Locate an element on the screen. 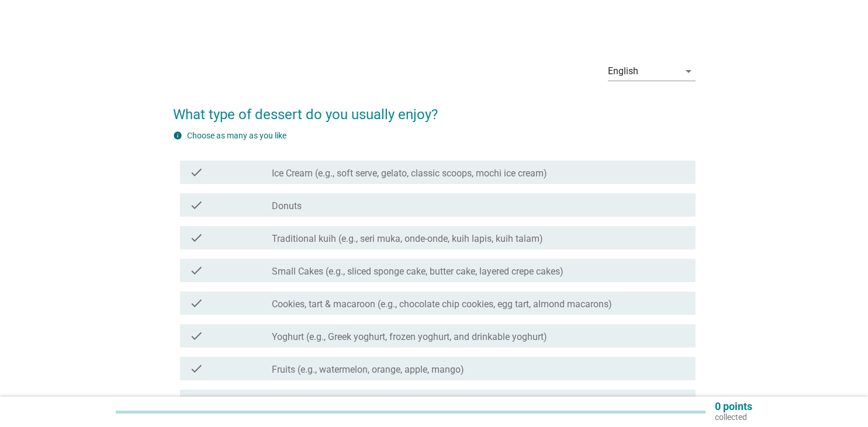 The height and width of the screenshot is (427, 868). div: English is located at coordinates (623, 71).